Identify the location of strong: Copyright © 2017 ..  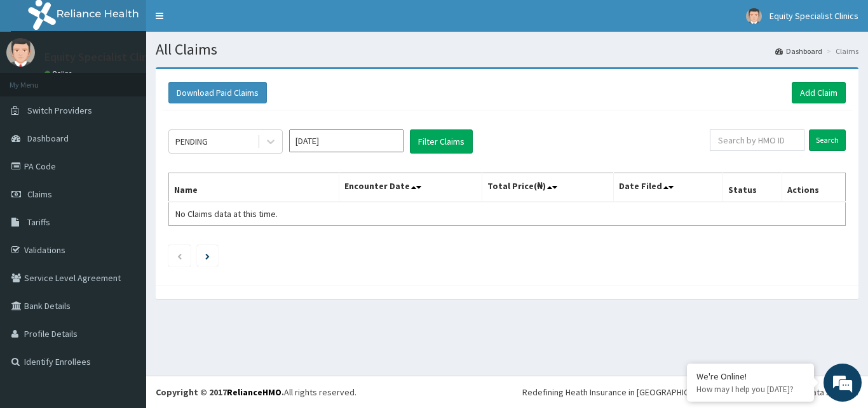
(220, 392).